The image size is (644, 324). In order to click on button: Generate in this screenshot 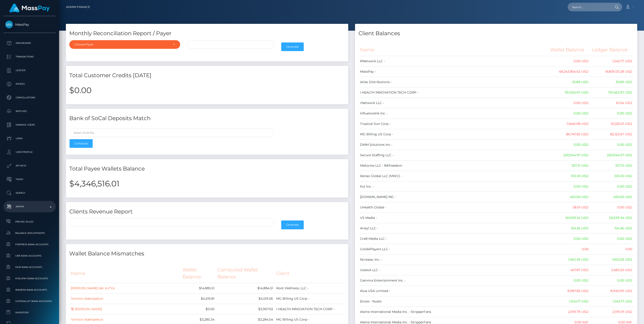, I will do `click(292, 47)`.